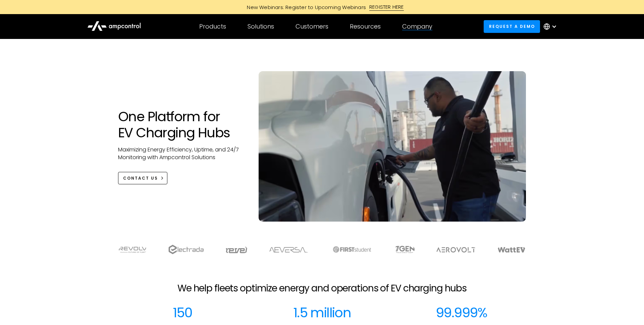 This screenshot has width=644, height=325. What do you see at coordinates (417, 27) in the screenshot?
I see `div: Company` at bounding box center [417, 27].